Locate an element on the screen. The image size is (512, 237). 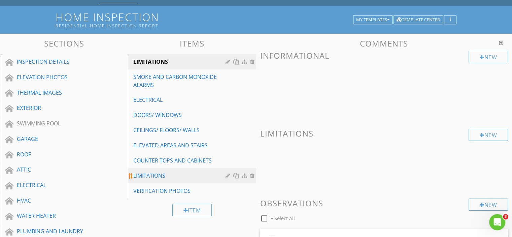
h3: Limitations is located at coordinates (384, 133).